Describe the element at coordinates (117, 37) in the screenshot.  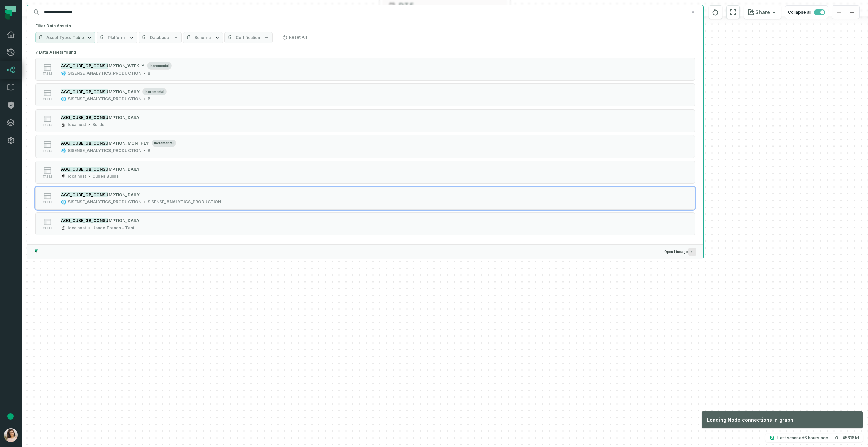
I see `button: Platform` at that location.